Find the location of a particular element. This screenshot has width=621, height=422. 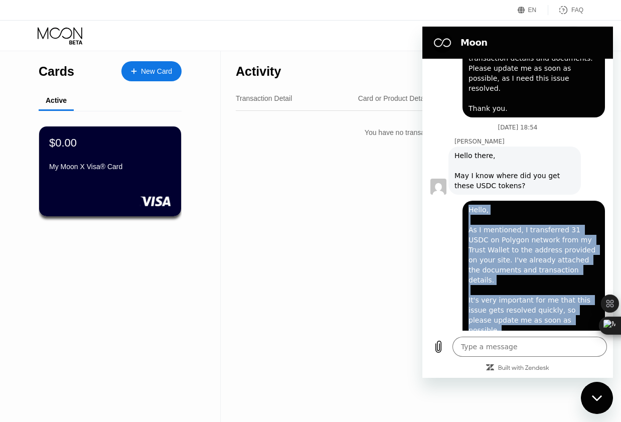

div: Transaction Detail is located at coordinates (264, 98).